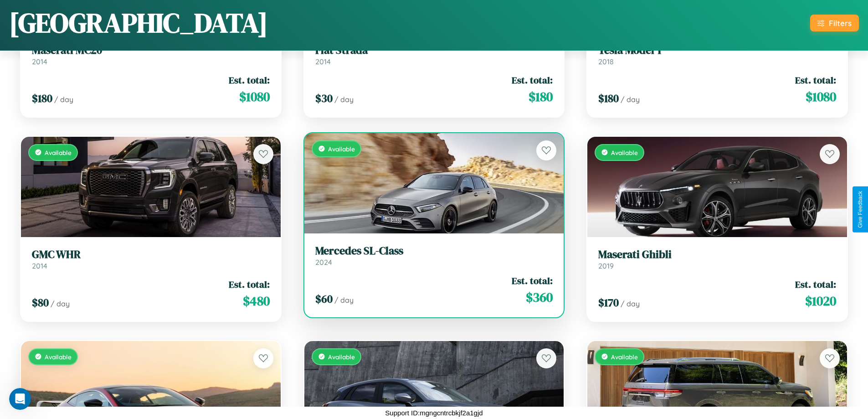 The image size is (868, 419). I want to click on span: $ 60, so click(324, 299).